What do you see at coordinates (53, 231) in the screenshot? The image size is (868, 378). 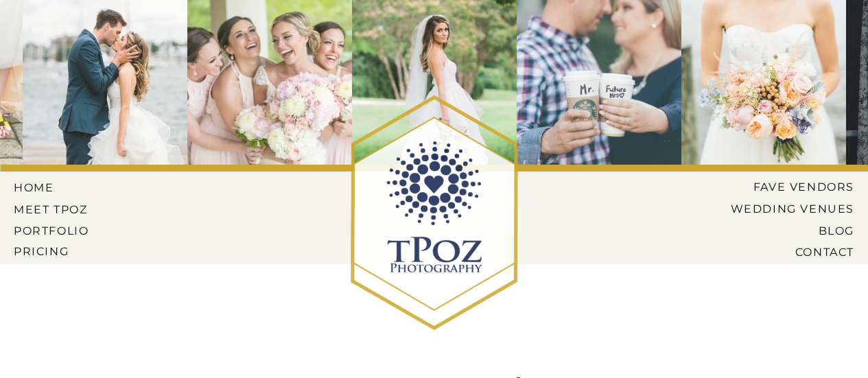 I see `nav: PORTFOLIO` at bounding box center [53, 231].